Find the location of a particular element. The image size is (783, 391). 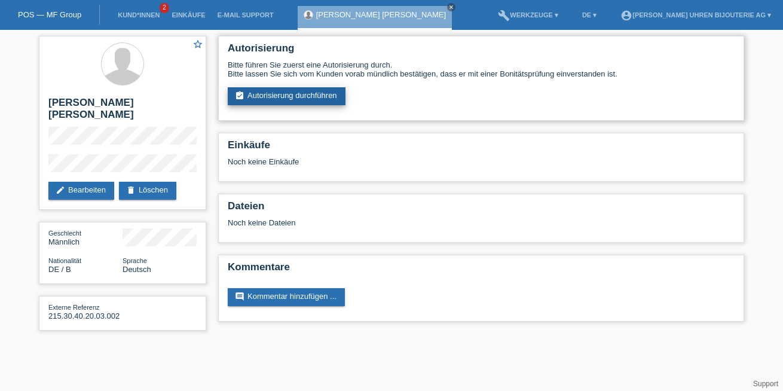

h2: Kommentare is located at coordinates (481, 270).